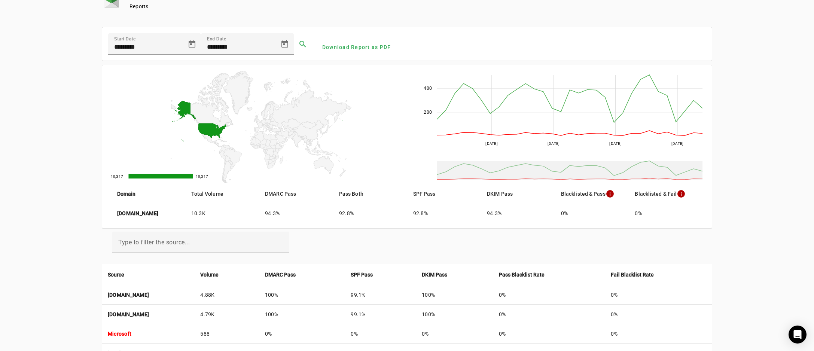  What do you see at coordinates (592, 194) in the screenshot?
I see `mat-header-cell: Blacklisted & Pass` at bounding box center [592, 194].